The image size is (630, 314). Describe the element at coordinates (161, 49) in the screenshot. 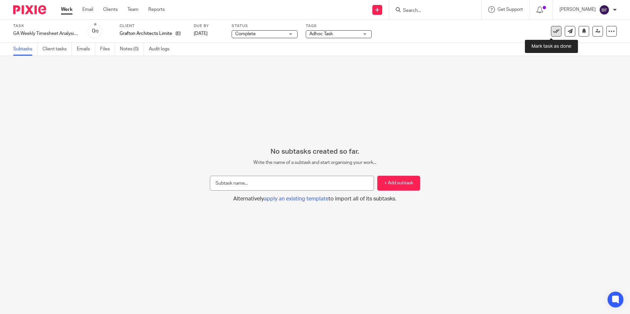

I see `a: Audit logs` at that location.